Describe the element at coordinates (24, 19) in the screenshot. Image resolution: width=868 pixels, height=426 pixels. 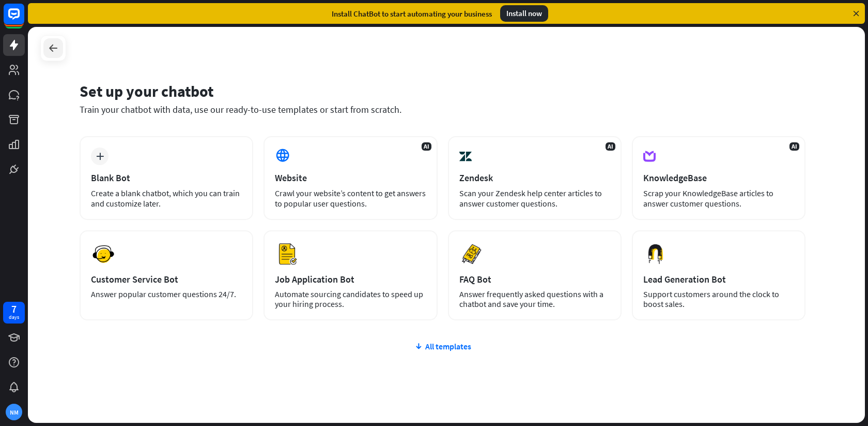
I see `button: Open LiveChat chat widget` at that location.